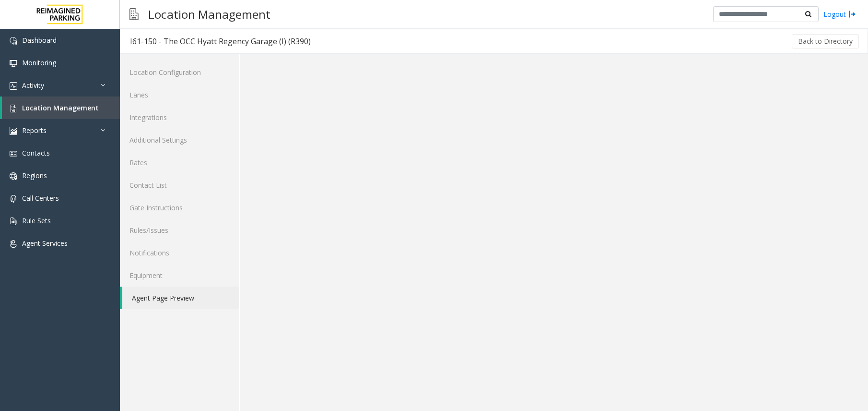 Image resolution: width=868 pixels, height=411 pixels. I want to click on img: logout, so click(852, 14).